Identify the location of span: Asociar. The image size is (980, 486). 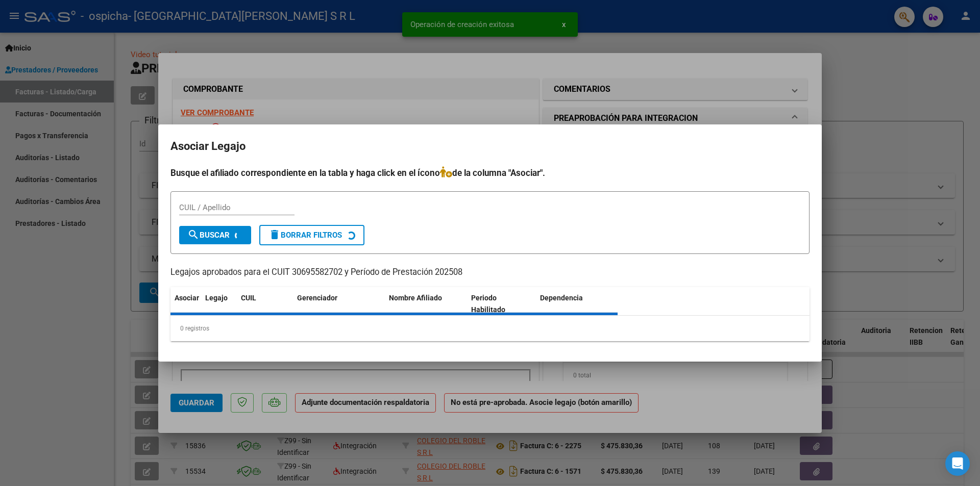
(187, 298).